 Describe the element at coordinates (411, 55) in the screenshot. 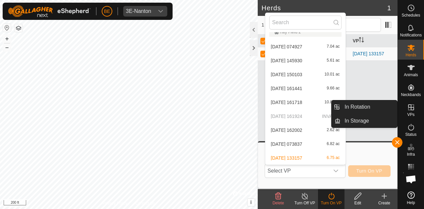

I see `span: Herds` at that location.